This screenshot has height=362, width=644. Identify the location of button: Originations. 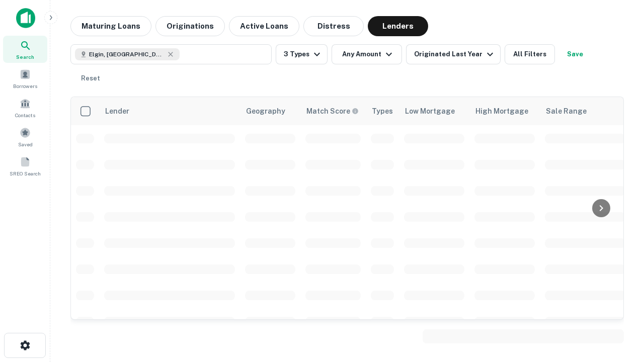
(190, 26).